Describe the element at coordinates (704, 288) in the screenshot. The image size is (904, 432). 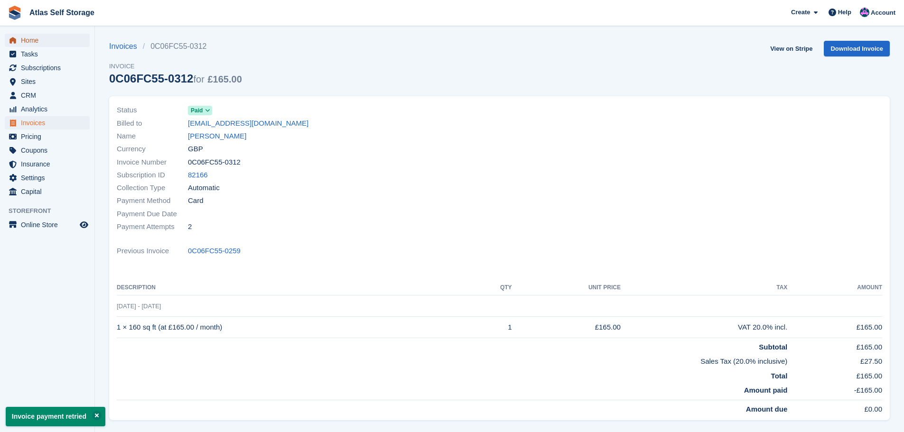
I see `th: Tax` at that location.